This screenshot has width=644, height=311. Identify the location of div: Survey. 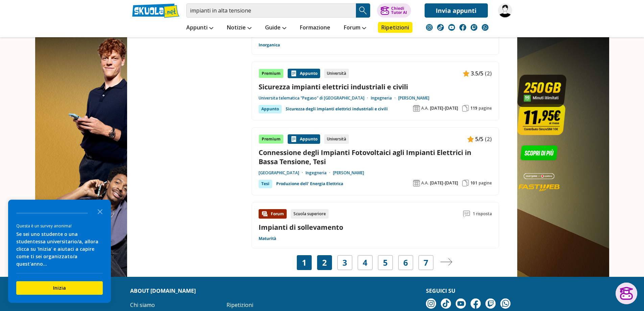
(59, 251).